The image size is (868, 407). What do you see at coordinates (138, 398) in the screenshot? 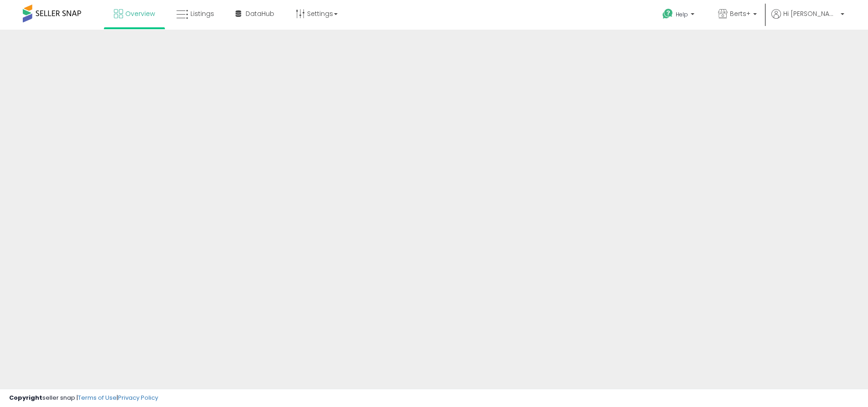
I see `a: Privacy Policy` at bounding box center [138, 398].